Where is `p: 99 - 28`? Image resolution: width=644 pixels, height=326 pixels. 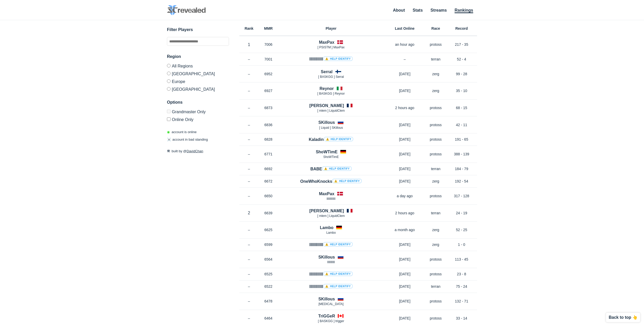
p: 99 - 28 is located at coordinates (461, 74).